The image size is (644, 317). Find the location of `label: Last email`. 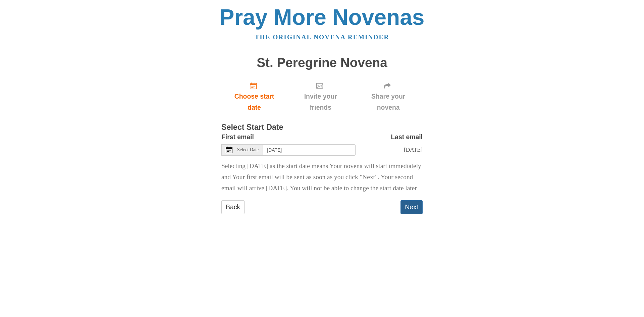

label: Last email is located at coordinates (407, 137).